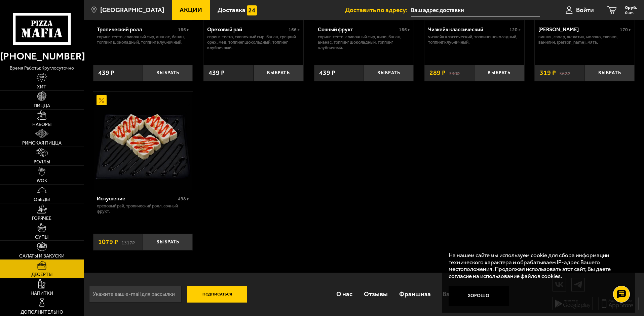 Image resolution: width=644 pixels, height=316 pixels. Describe the element at coordinates (42, 162) in the screenshot. I see `span: Роллы` at that location.